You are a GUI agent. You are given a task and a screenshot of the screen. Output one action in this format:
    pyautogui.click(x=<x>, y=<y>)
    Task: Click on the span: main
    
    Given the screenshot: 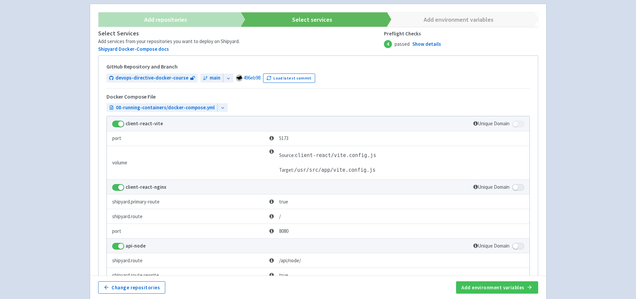 What is the action you would take?
    pyautogui.click(x=215, y=78)
    